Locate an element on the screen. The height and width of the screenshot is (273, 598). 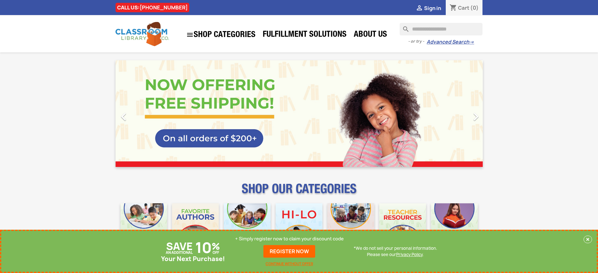
img: CLC_HiLo_Mobile.jpg is located at coordinates (299, 227).